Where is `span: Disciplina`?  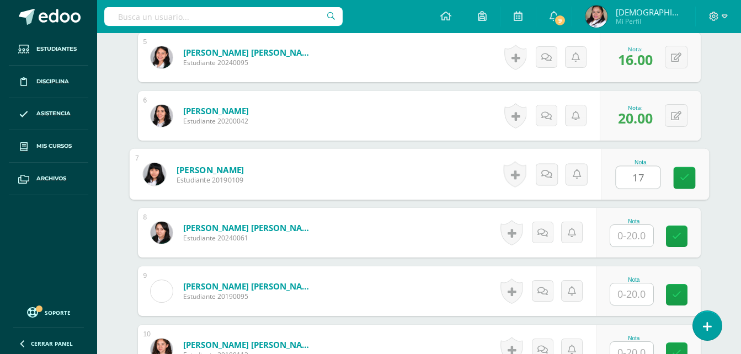
span: Disciplina is located at coordinates (52, 82).